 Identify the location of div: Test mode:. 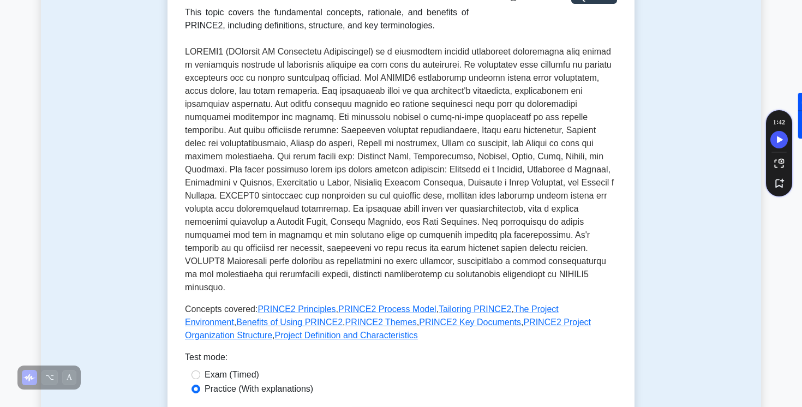
(401, 360).